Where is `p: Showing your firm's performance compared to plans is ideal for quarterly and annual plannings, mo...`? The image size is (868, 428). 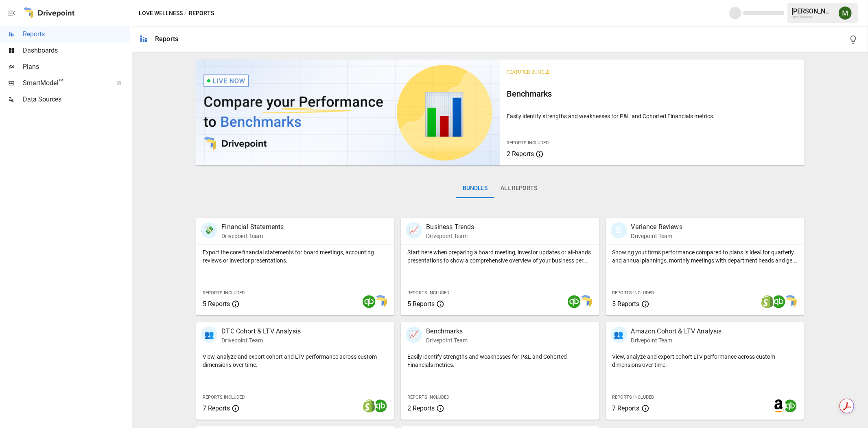
p: Showing your firm's performance compared to plans is ideal for quarterly and annual plannings, mo... is located at coordinates (705, 257).